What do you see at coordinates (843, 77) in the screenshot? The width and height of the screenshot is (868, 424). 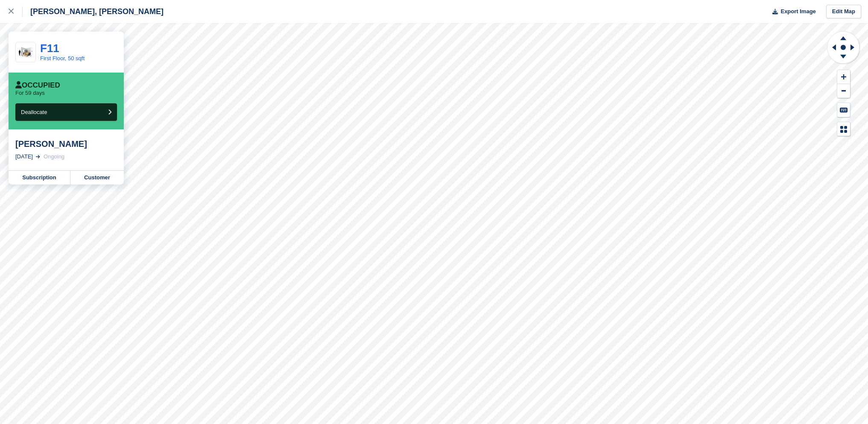 I see `button: Zoom In` at bounding box center [843, 77].